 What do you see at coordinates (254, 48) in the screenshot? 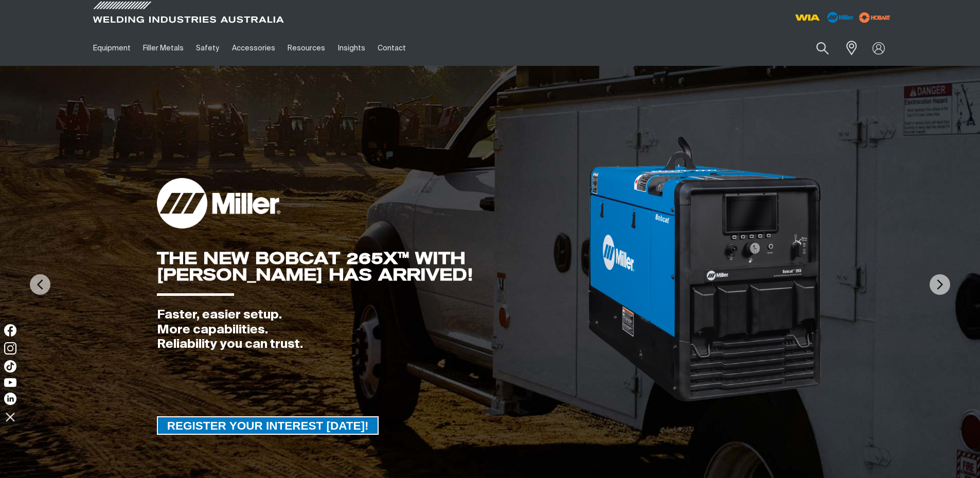
I see `a: Accessories` at bounding box center [254, 48].